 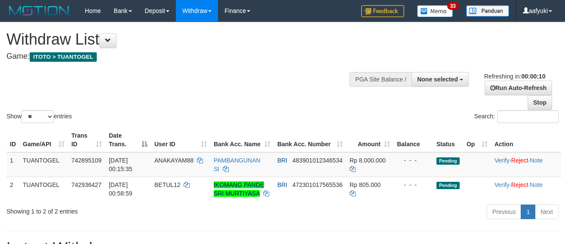 I want to click on a: Stop, so click(x=539, y=103).